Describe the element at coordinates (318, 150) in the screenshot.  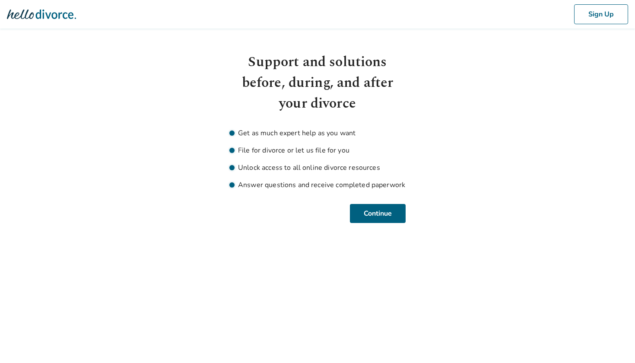
I see `li: File for divorce or let us file for you` at that location.